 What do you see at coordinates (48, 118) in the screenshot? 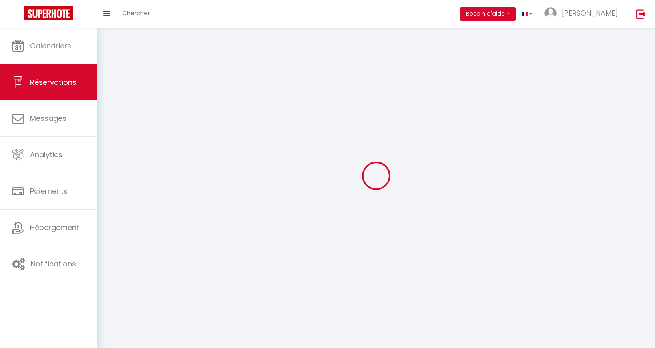
I see `span: Messages` at bounding box center [48, 118].